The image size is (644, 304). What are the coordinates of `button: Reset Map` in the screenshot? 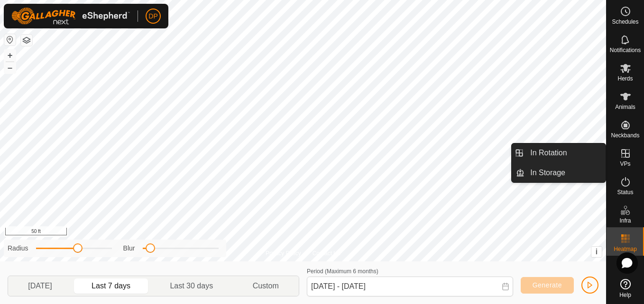 It's located at (10, 40).